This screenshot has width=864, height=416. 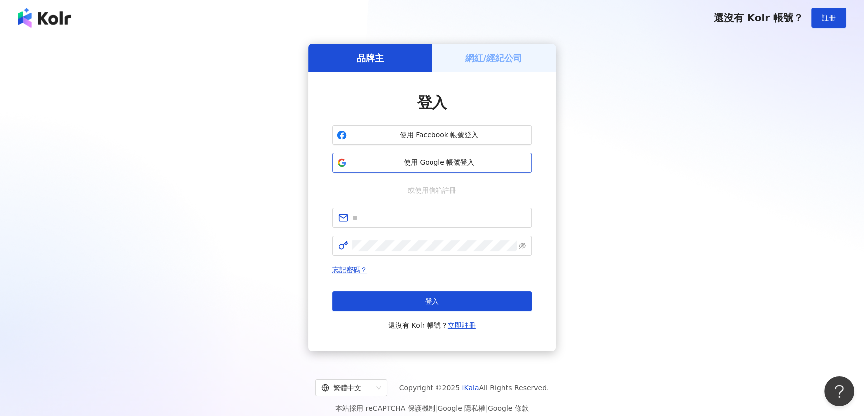 What do you see at coordinates (522, 246) in the screenshot?
I see `span: eye-invisible` at bounding box center [522, 246].